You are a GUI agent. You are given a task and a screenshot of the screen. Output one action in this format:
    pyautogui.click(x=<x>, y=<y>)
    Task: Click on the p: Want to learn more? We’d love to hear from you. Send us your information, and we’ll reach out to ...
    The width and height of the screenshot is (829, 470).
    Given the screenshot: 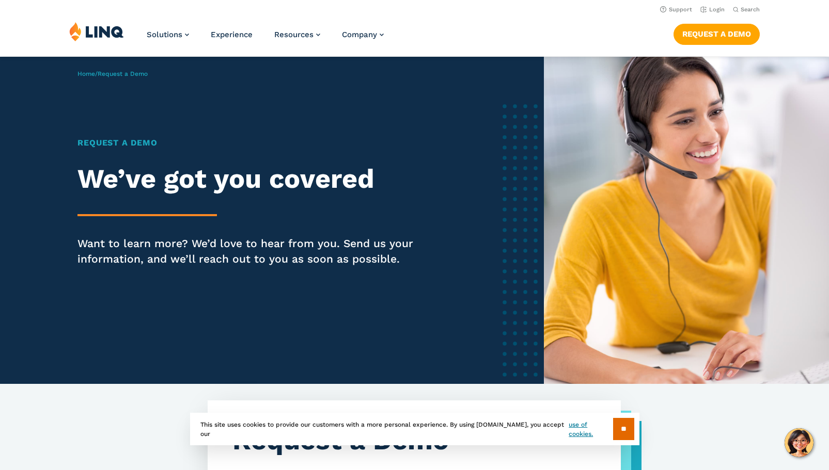 What is the action you would take?
    pyautogui.click(x=261, y=251)
    